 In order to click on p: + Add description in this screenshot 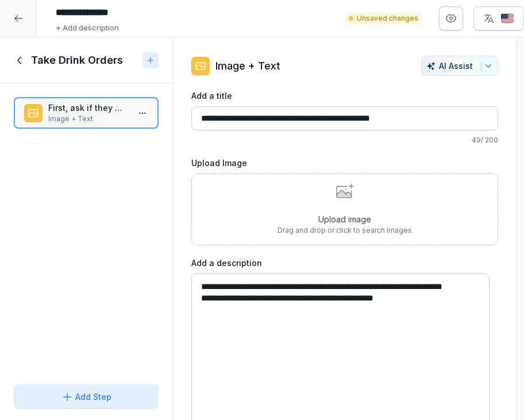, I will do `click(87, 28)`.